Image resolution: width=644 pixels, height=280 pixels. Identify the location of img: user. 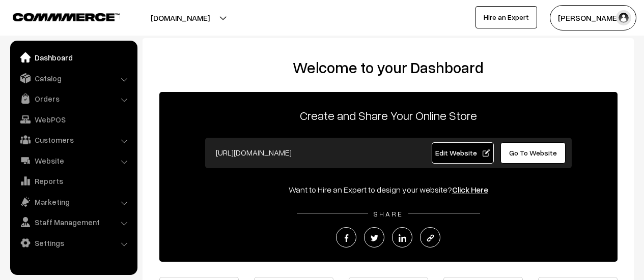
(623, 18).